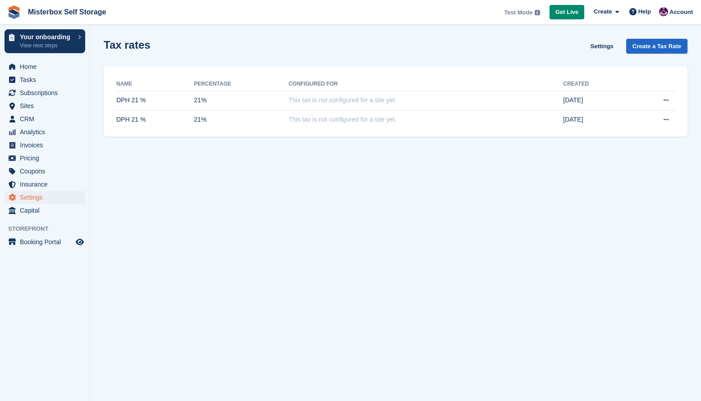 The image size is (701, 401). I want to click on span: Pricing, so click(47, 158).